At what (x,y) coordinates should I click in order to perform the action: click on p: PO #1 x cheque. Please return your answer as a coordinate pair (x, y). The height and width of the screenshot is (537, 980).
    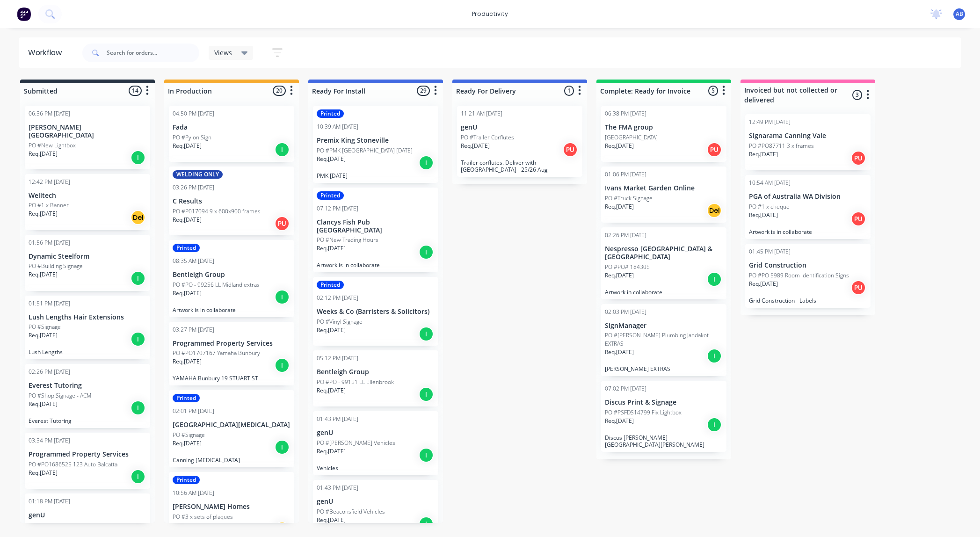
    Looking at the image, I should click on (769, 207).